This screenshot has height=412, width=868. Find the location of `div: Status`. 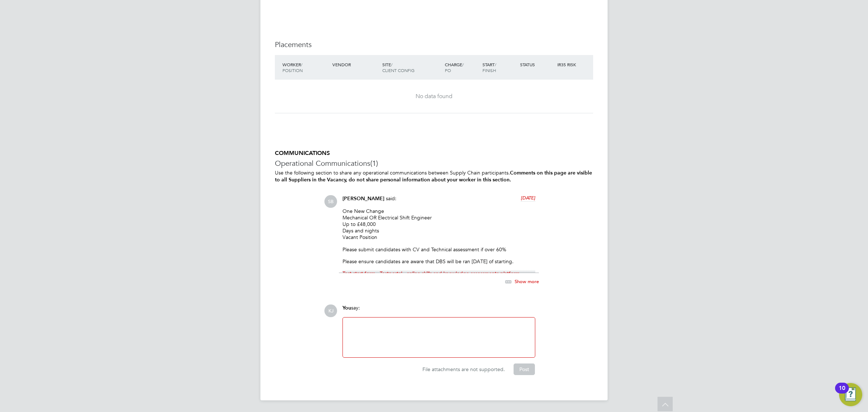

div: Status is located at coordinates (537, 64).